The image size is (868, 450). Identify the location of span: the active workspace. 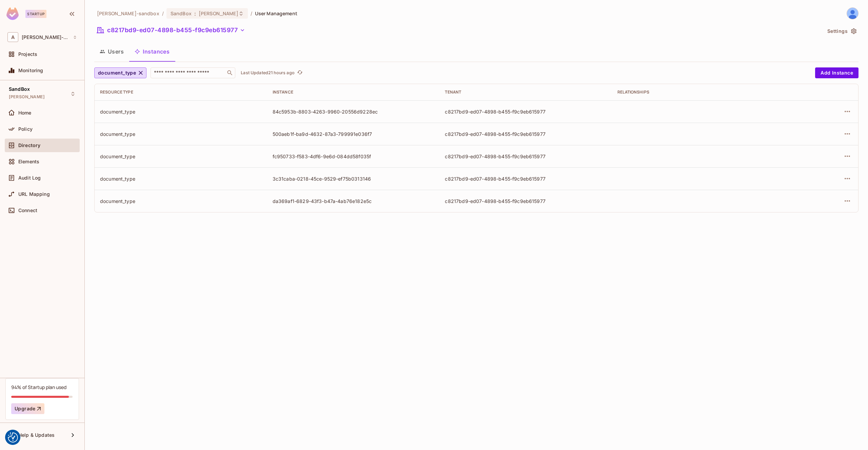
(128, 13).